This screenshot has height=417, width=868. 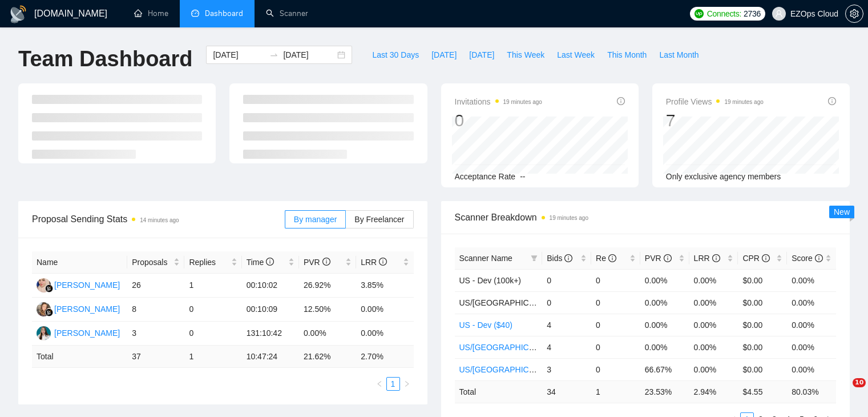 I want to click on span: Bids, so click(x=559, y=258).